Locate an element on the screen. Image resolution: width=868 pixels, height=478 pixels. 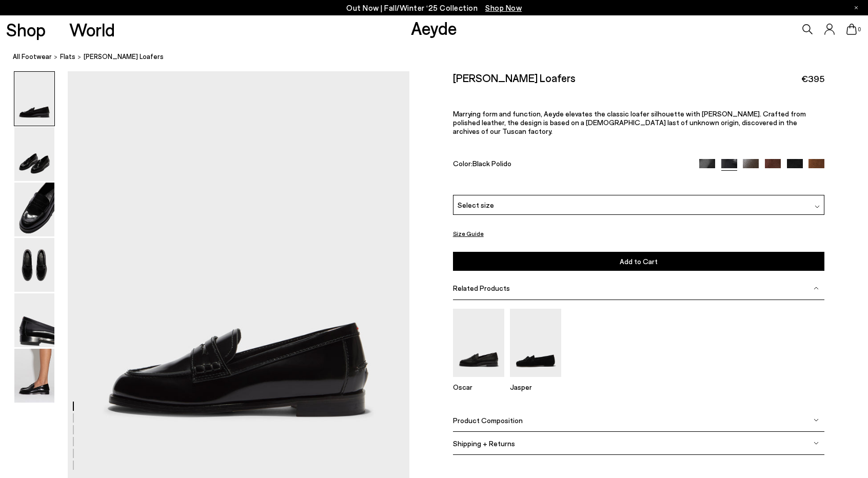
a: 0 is located at coordinates (852, 29).